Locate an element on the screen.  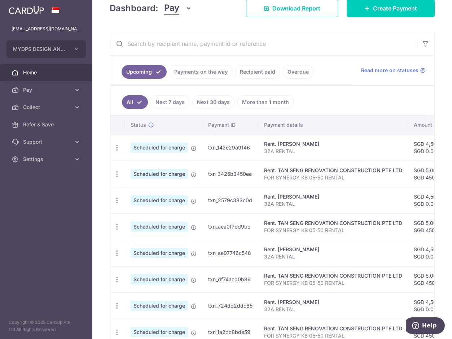
span: Status is located at coordinates (138, 125).